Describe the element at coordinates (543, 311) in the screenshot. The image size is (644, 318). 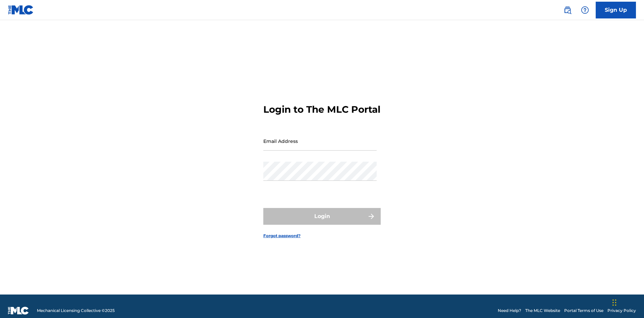
I see `a: The MLC Website` at that location.